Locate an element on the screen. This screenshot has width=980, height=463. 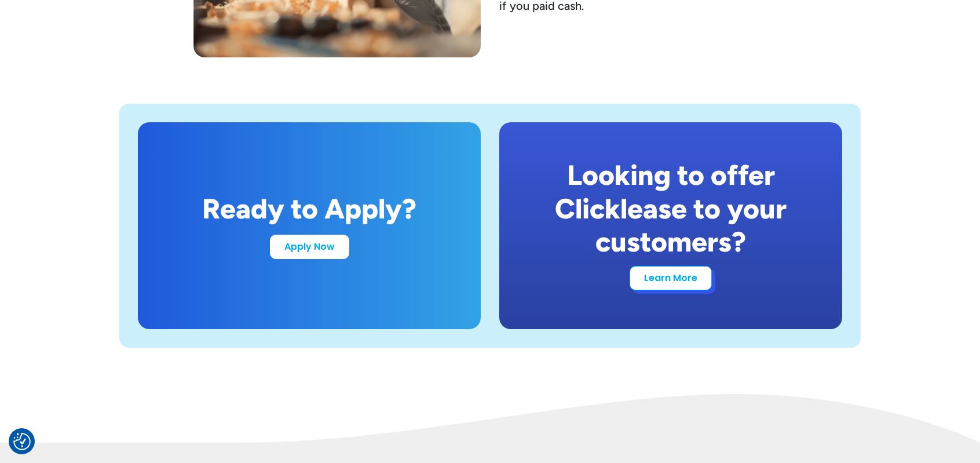
img: Revisit consent button is located at coordinates (22, 442).